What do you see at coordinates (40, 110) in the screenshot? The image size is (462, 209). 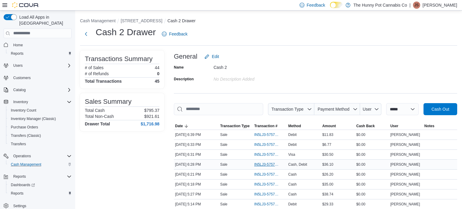 I see `button: Inventory Count` at bounding box center [40, 110].